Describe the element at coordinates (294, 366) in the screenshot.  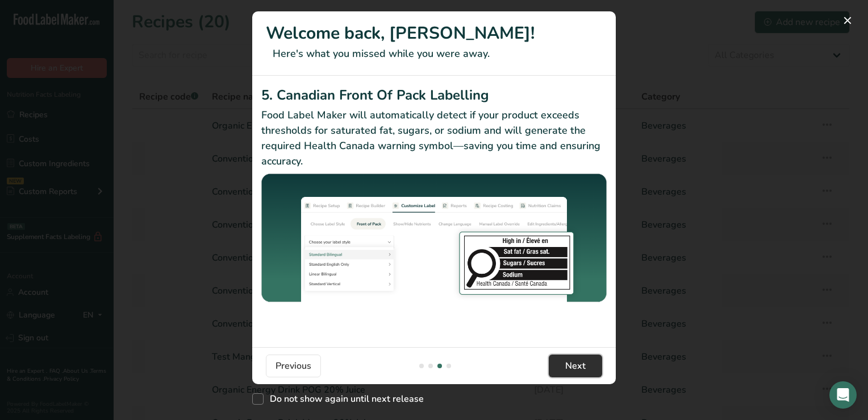
I see `button: Previous` at that location.